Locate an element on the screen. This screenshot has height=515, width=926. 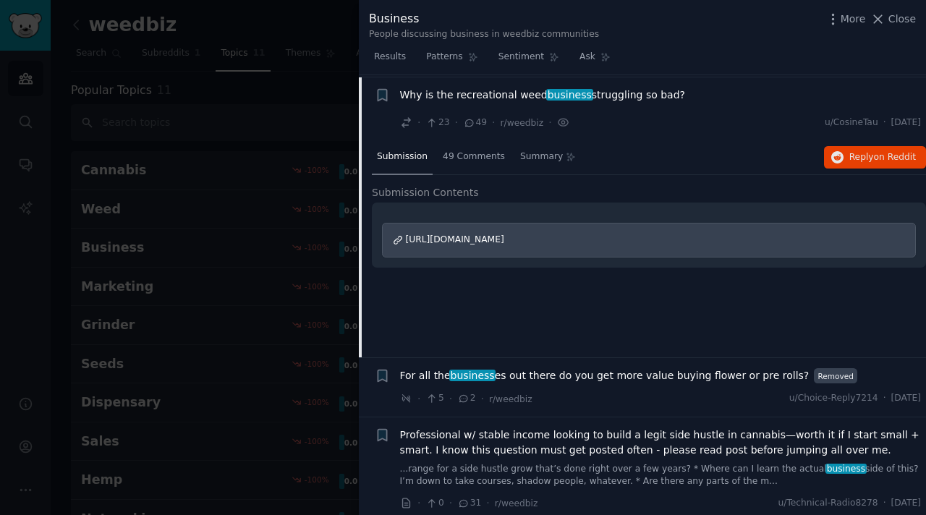
span: Submission is located at coordinates (402, 157).